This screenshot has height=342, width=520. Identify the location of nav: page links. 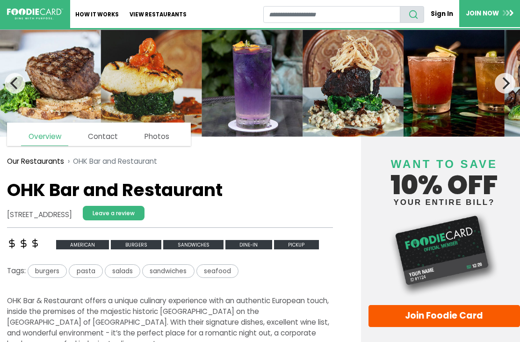
(99, 134).